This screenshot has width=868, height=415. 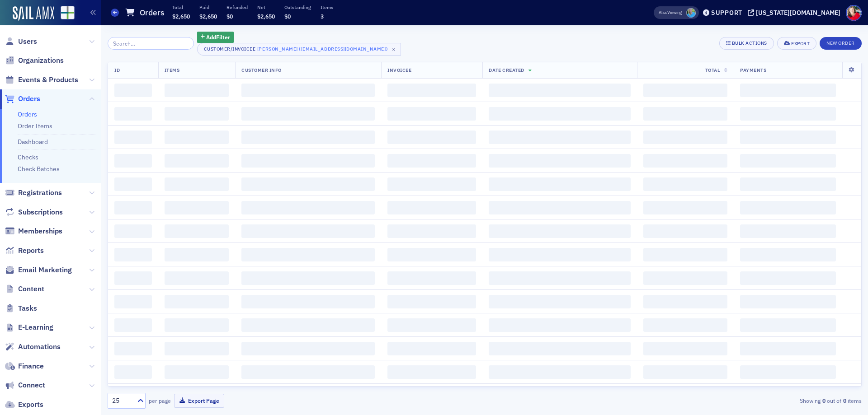 What do you see at coordinates (35, 126) in the screenshot?
I see `a: Order Items` at bounding box center [35, 126].